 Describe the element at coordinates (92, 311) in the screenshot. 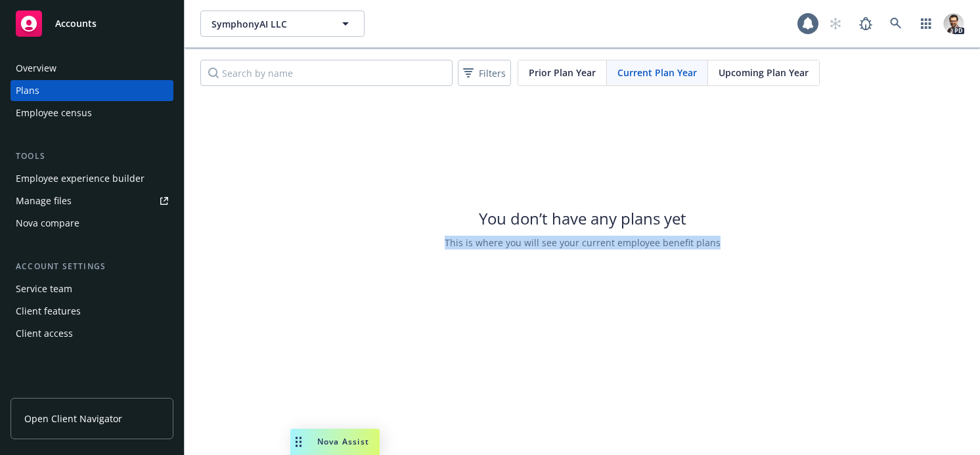

I see `a: Client features` at that location.